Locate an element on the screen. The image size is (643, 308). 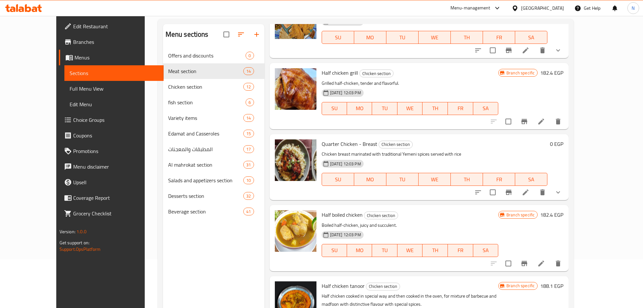
nav: Menu sections is located at coordinates (214, 134).